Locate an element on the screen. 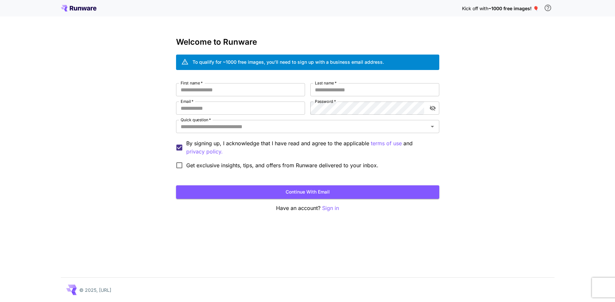 The height and width of the screenshot is (302, 615). label: Password is located at coordinates (325, 101).